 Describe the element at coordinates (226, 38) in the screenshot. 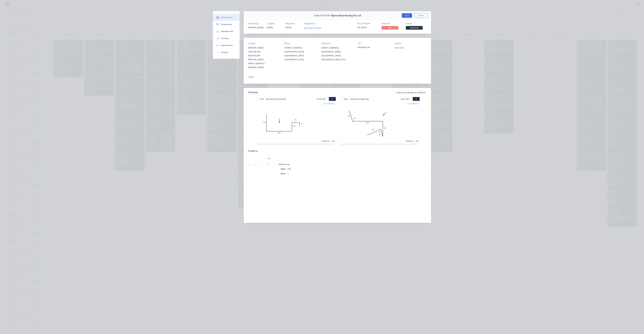

I see `button: Tracking` at that location.